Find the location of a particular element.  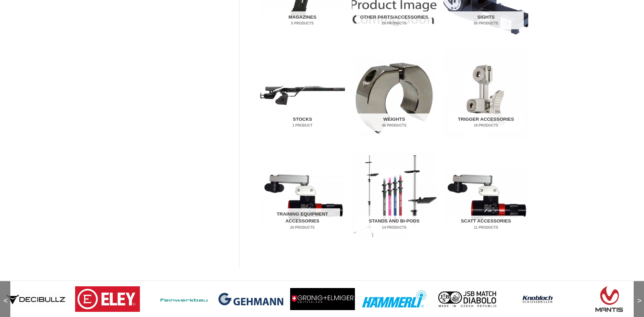

img: brand logo is located at coordinates (107, 298).